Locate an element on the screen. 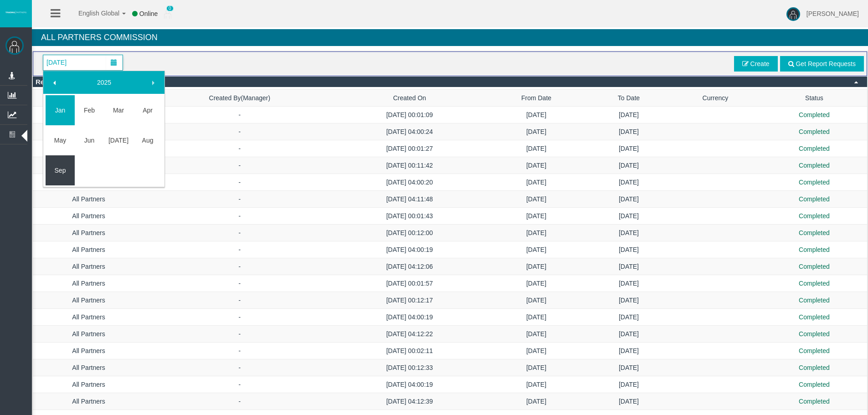 The height and width of the screenshot is (415, 868). span: Create is located at coordinates (761, 63).